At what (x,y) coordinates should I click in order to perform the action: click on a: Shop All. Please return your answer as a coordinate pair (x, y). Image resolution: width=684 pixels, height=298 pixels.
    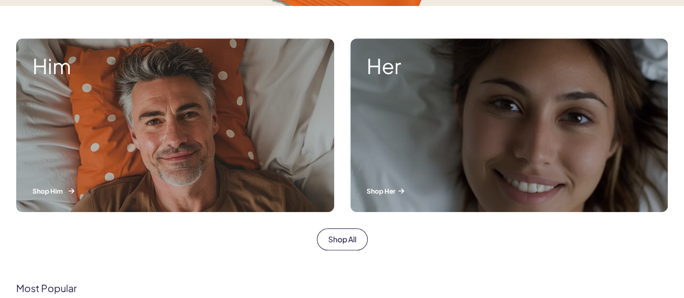
    Looking at the image, I should click on (343, 240).